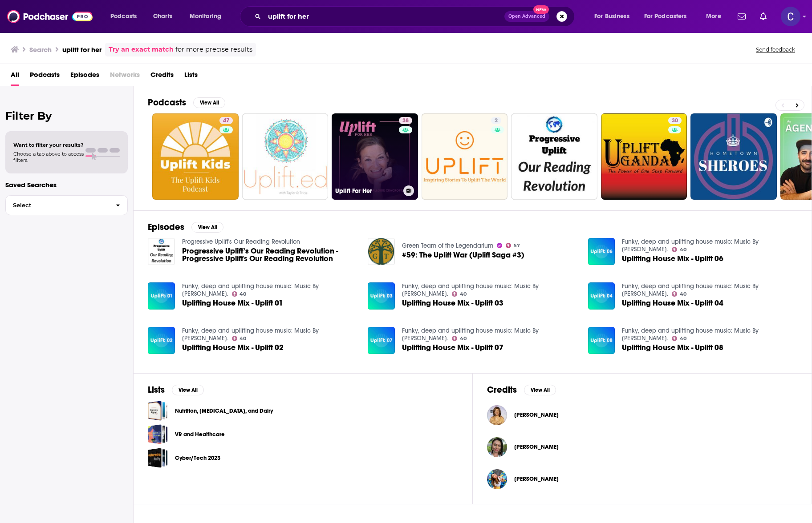  Describe the element at coordinates (166, 227) in the screenshot. I see `h2: Episodes` at that location.